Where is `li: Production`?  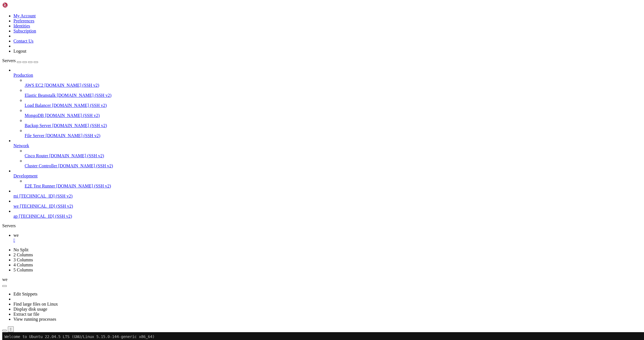
li: Production is located at coordinates (328, 103).